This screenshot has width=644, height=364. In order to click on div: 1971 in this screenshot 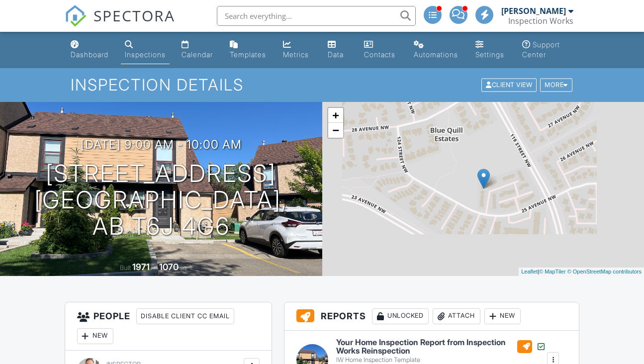, I will do `click(141, 267)`.